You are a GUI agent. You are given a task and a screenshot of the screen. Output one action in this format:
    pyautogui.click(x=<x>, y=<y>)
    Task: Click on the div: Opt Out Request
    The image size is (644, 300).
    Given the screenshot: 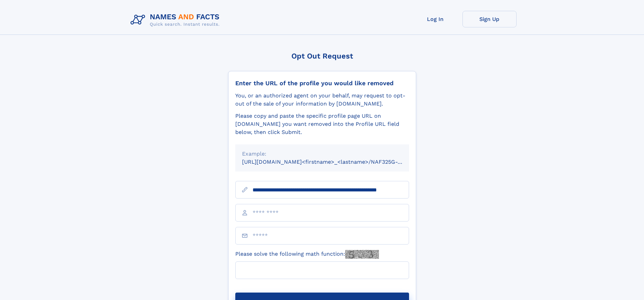 What is the action you would take?
    pyautogui.click(x=322, y=56)
    